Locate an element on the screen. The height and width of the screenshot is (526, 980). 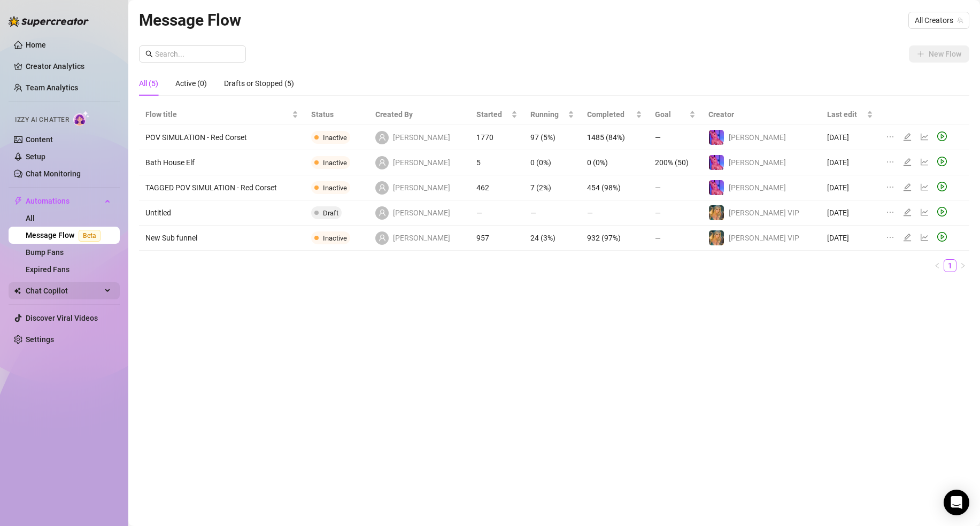
td: 97 (5%) is located at coordinates (552, 137).